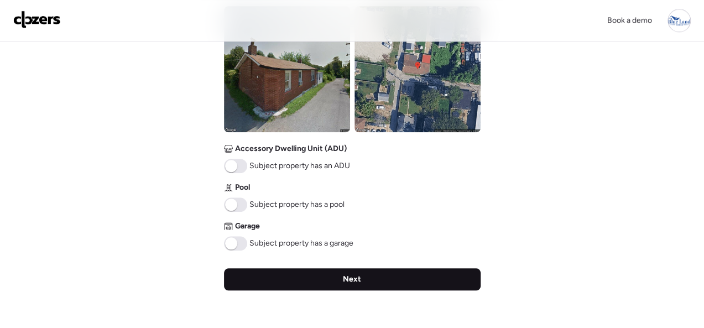  What do you see at coordinates (291, 149) in the screenshot?
I see `span: Accessory Dwelling Unit (ADU)` at bounding box center [291, 149].